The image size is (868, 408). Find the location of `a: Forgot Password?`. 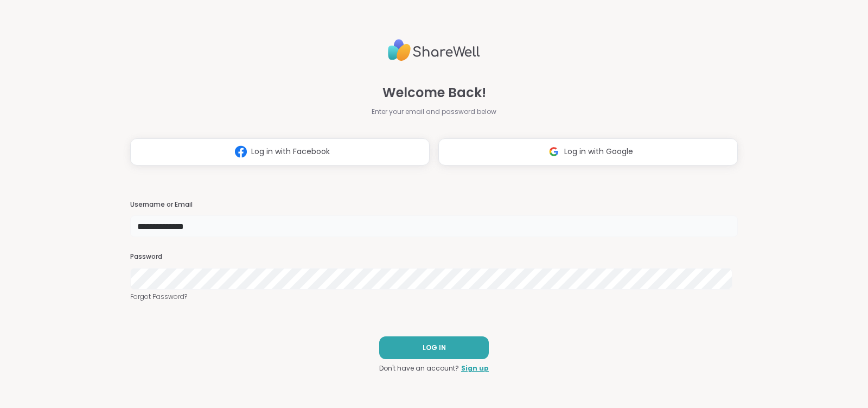

a: Forgot Password? is located at coordinates (434, 297).